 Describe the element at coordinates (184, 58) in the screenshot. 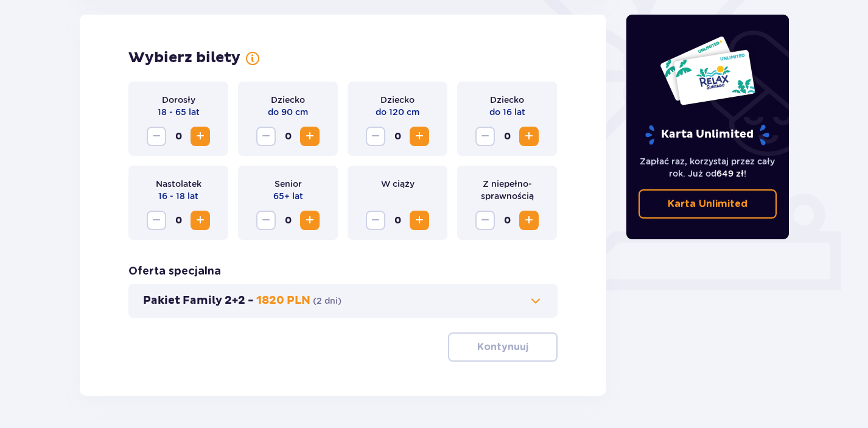

I see `h2: Wybierz bilety` at that location.